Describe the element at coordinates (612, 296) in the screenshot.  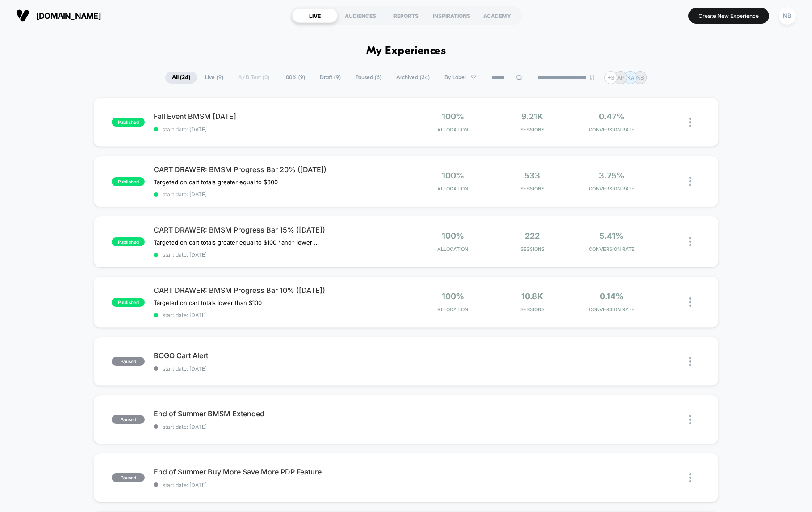
I see `span: 0.14%` at that location.